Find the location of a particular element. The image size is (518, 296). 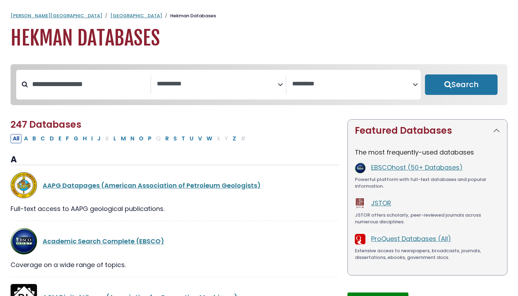

button: Filter Results T is located at coordinates (183, 138).